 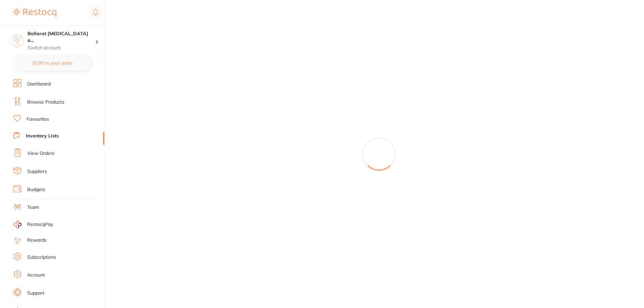 What do you see at coordinates (38, 119) in the screenshot?
I see `a: Favourites` at bounding box center [38, 119].